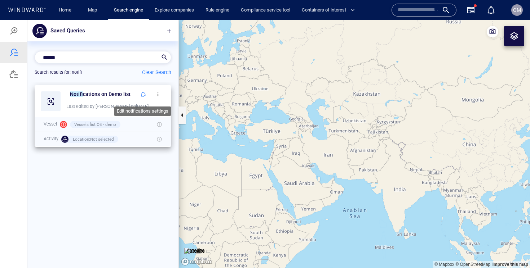  I want to click on a: Map, so click(94, 10).